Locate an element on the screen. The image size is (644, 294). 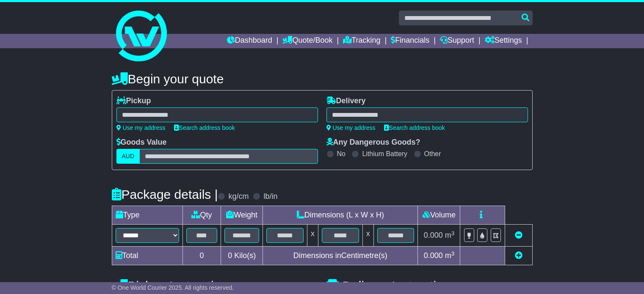
h4: Package details | is located at coordinates (165, 194).